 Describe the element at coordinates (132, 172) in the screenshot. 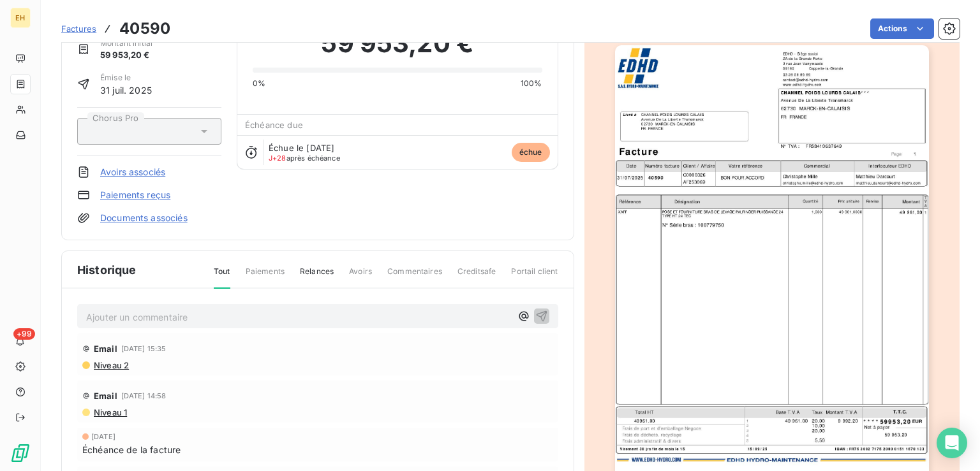

I see `a: Avoirs associés` at that location.